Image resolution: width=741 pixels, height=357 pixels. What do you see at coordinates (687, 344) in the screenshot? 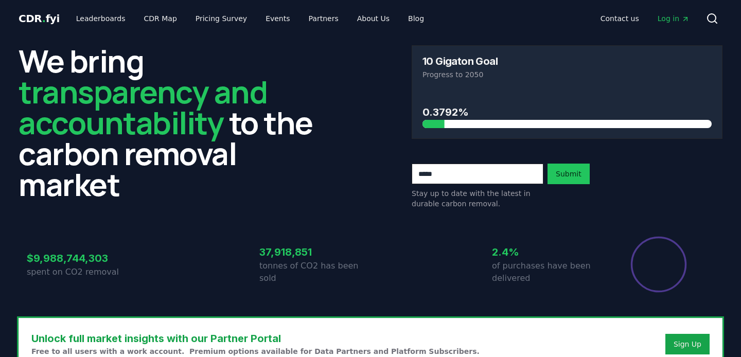
I see `button: Sign Up` at bounding box center [687, 344].